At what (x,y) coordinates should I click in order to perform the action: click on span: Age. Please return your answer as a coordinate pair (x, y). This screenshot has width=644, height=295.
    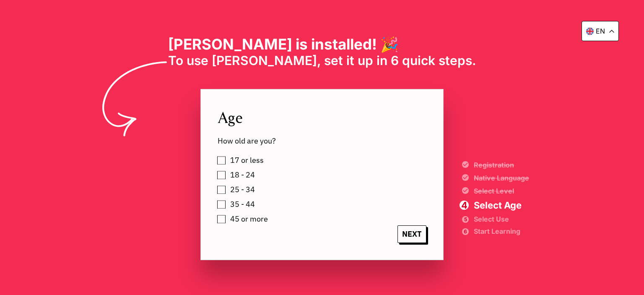
    Looking at the image, I should click on (322, 117).